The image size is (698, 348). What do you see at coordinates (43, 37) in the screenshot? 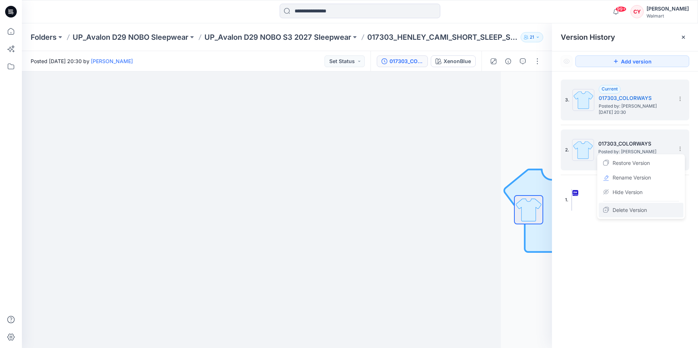
I see `p: Folders` at bounding box center [43, 37].